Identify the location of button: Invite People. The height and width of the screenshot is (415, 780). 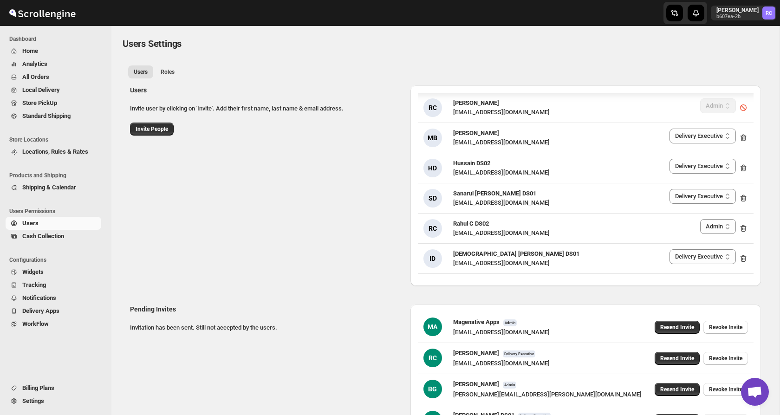
(152, 129).